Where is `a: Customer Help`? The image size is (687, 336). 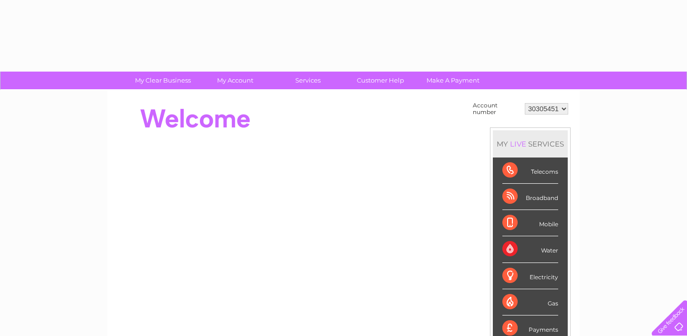
a: Customer Help is located at coordinates (380, 80).